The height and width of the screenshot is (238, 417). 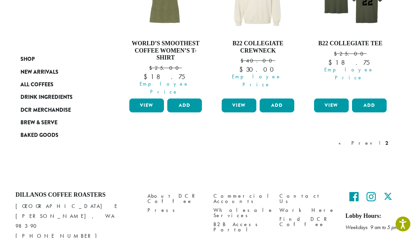 What do you see at coordinates (47, 97) in the screenshot?
I see `span: Drink Ingredients` at bounding box center [47, 97].